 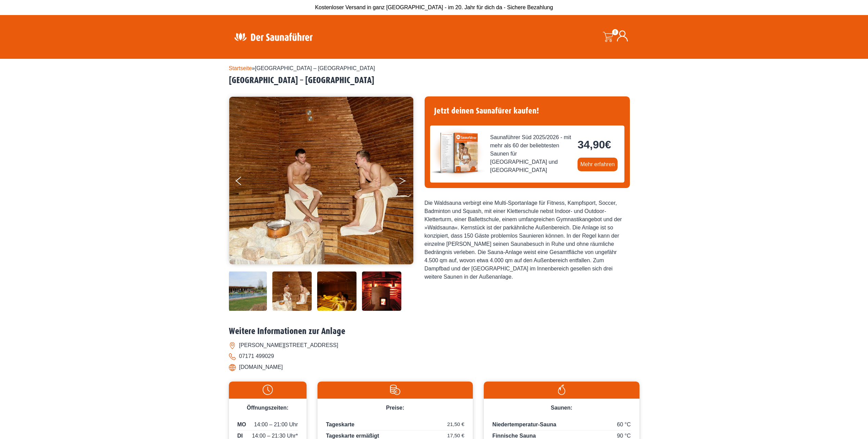 I want to click on span: 14:00 – 21:00 Uhr, so click(x=276, y=425).